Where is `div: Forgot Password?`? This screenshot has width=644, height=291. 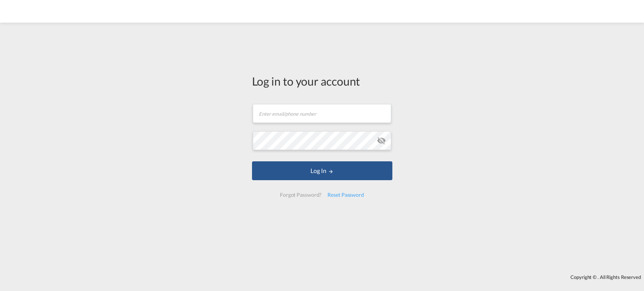 div: Forgot Password? is located at coordinates (301, 195).